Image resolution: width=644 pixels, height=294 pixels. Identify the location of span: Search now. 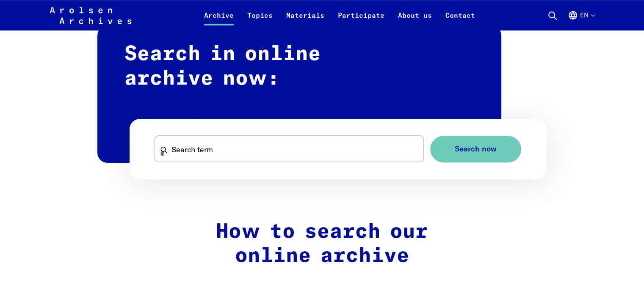
(476, 148).